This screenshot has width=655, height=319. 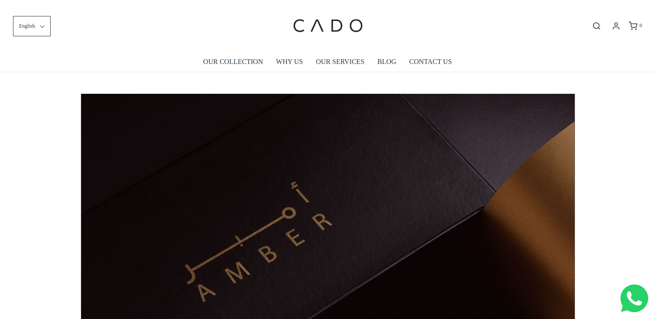 What do you see at coordinates (634, 299) in the screenshot?
I see `img: Whatsapp` at bounding box center [634, 299].